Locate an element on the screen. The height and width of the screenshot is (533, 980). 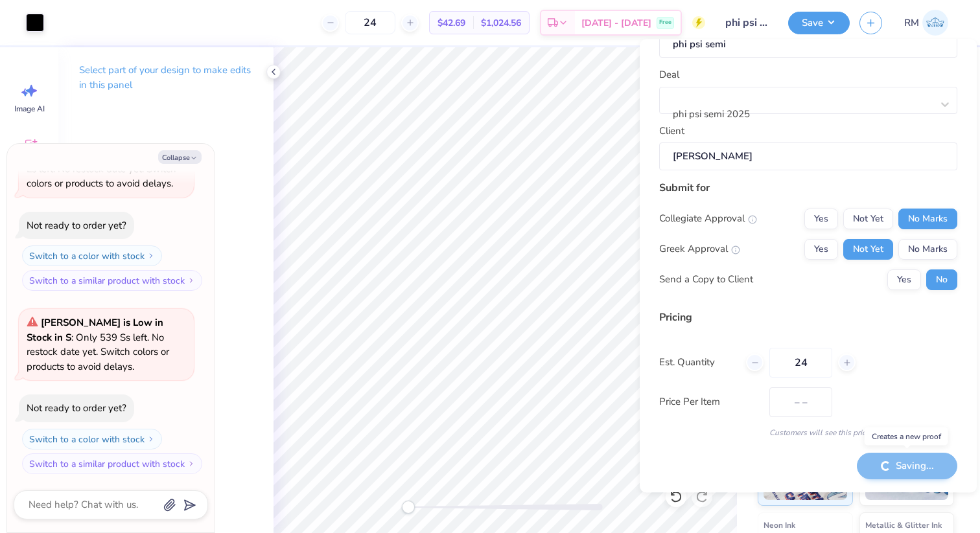
span: Free is located at coordinates (665, 22).